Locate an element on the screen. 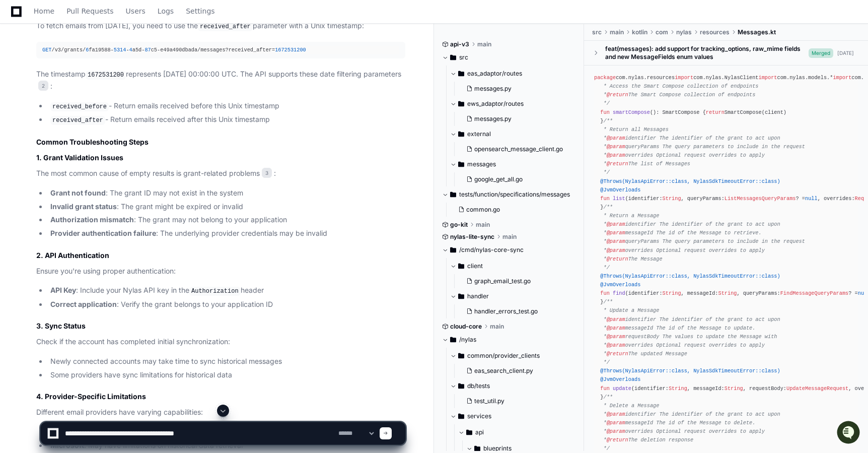 The image size is (868, 453). button: eas_adaptor/routes is located at coordinates (513, 73).